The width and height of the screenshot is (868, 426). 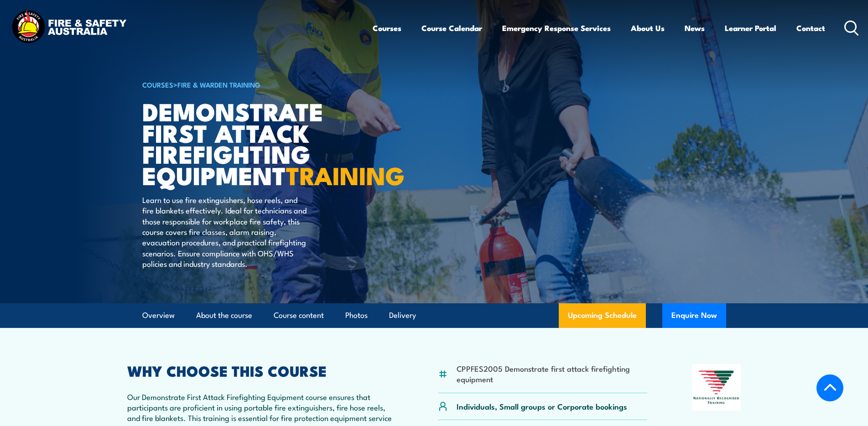 I want to click on a: COURSES, so click(x=158, y=84).